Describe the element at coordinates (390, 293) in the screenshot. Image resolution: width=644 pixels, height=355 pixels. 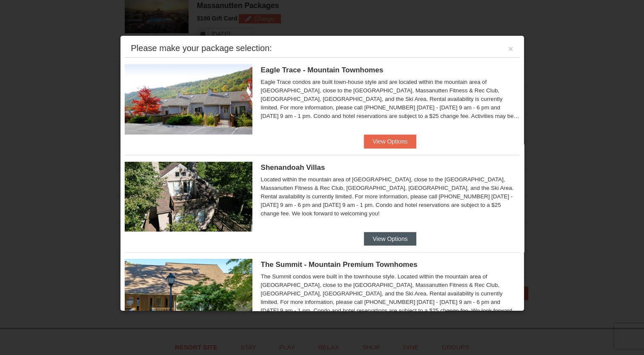
I see `div: The Summit condos were built in the townhouse style. Located within the mountain area of [GEOGRAP...` at that location.